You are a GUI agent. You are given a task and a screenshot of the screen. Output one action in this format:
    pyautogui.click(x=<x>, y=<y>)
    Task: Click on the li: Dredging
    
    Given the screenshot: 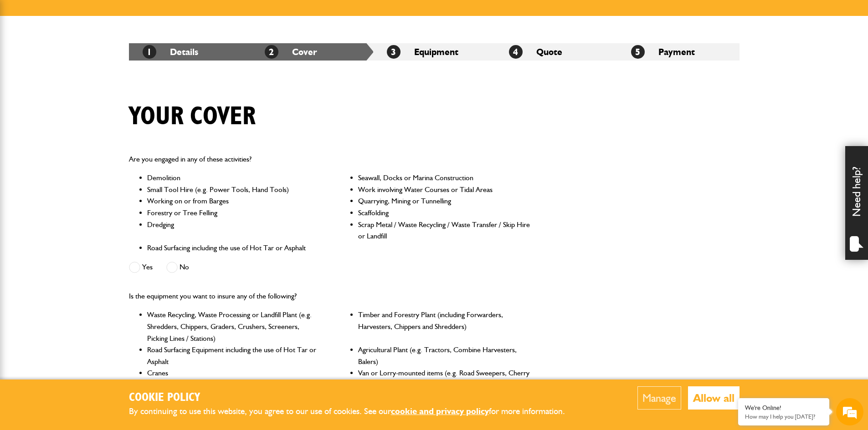 What is the action you would take?
    pyautogui.click(x=233, y=230)
    